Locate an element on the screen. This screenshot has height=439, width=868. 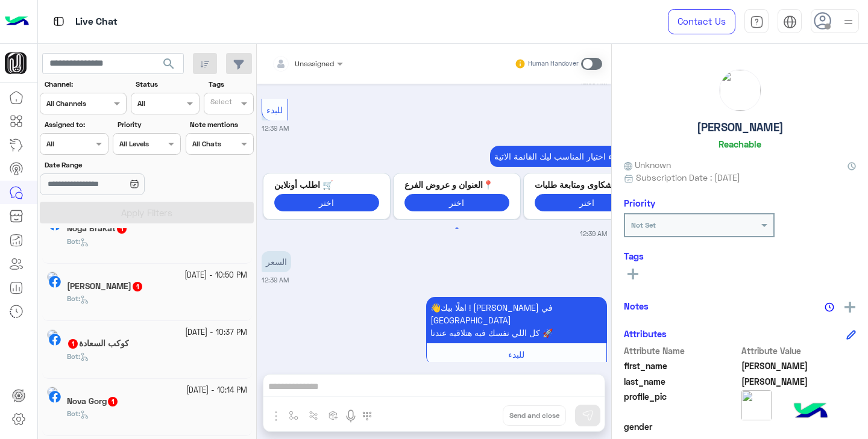
span: Unassigned is located at coordinates (314, 63).